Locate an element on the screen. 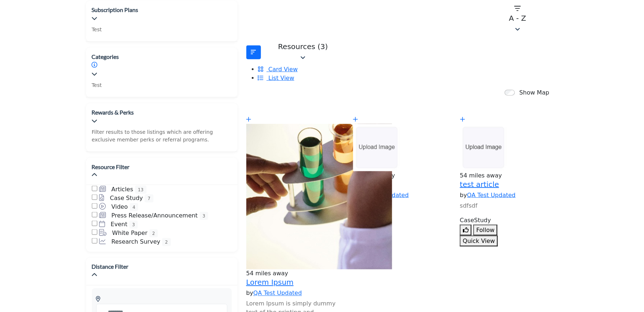 Image resolution: width=644 pixels, height=312 pixels. button: Follow is located at coordinates (485, 230).